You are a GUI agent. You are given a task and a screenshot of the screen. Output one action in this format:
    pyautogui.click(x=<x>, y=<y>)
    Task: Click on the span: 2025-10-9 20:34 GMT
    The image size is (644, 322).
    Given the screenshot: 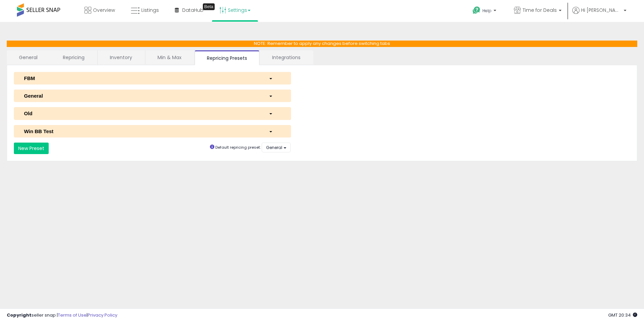 What is the action you would take?
    pyautogui.click(x=623, y=315)
    